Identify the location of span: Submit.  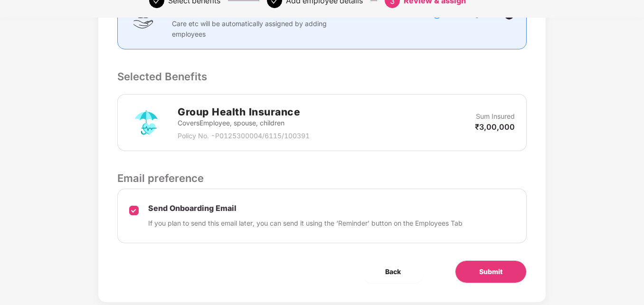
(491, 272).